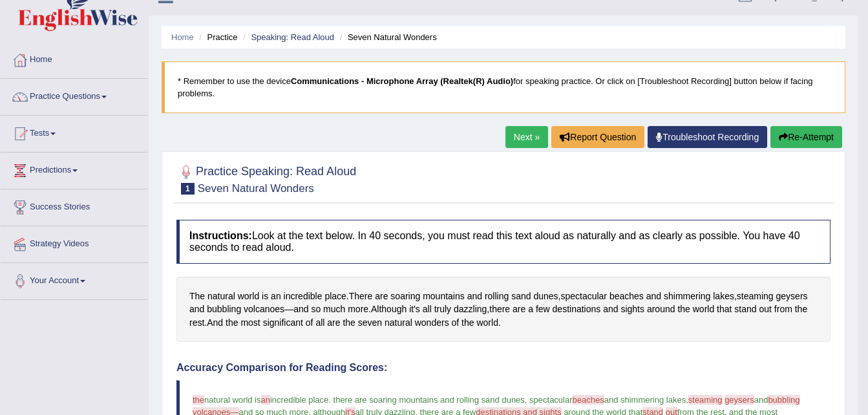 Image resolution: width=868 pixels, height=415 pixels. I want to click on a: Predictions, so click(74, 169).